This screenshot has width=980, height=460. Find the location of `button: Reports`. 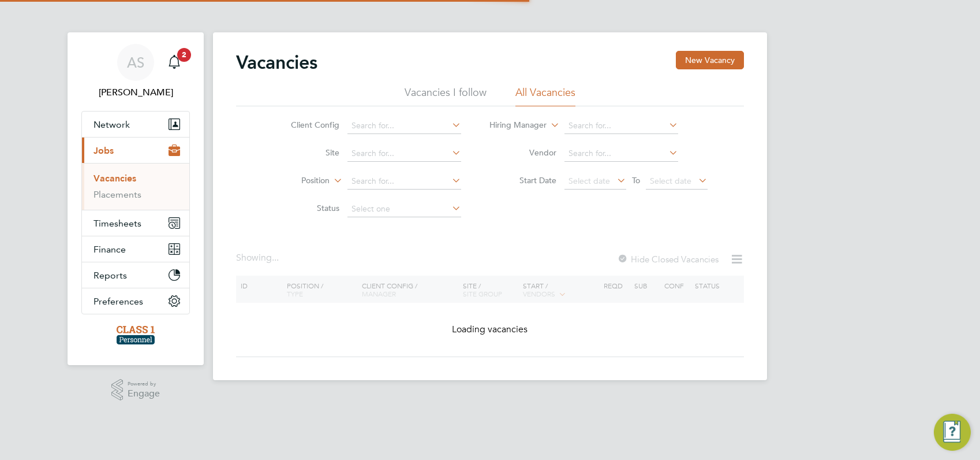

button: Reports is located at coordinates (136, 275).